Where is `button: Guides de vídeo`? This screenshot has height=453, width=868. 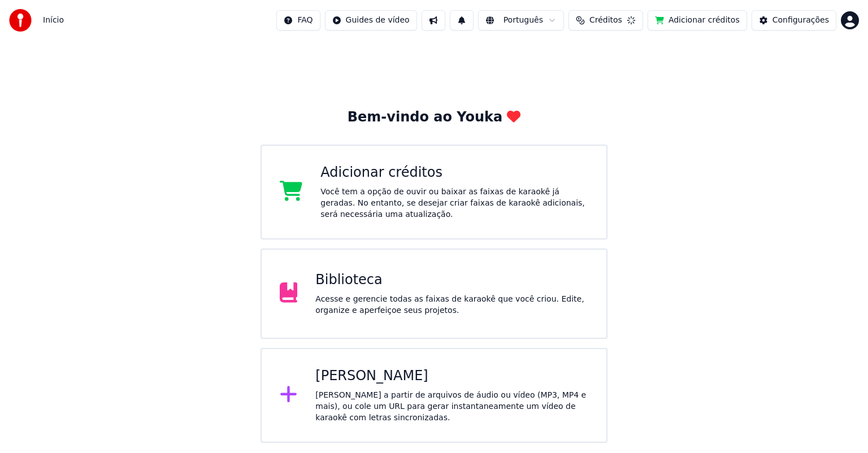
button: Guides de vídeo is located at coordinates (371, 20).